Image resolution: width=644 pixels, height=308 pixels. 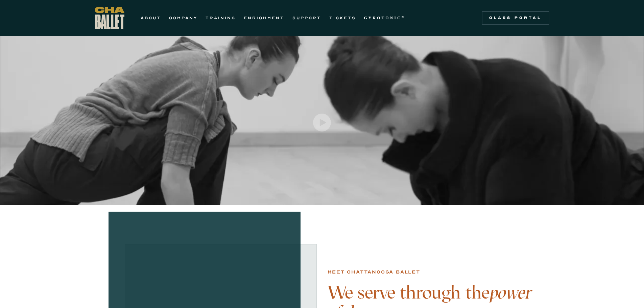 I want to click on a: TICKETS, so click(x=343, y=18).